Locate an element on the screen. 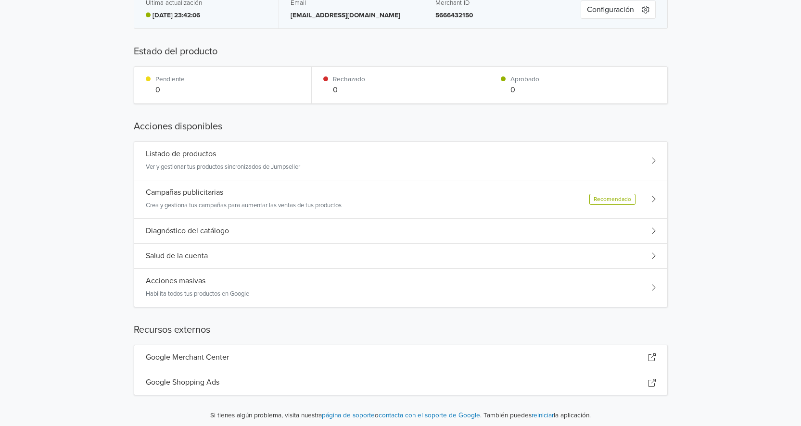  div: Campañas publicitariasCrea y gestiona tus campañas para aumentar las ventas de tus productosRecom... is located at coordinates (401, 200).